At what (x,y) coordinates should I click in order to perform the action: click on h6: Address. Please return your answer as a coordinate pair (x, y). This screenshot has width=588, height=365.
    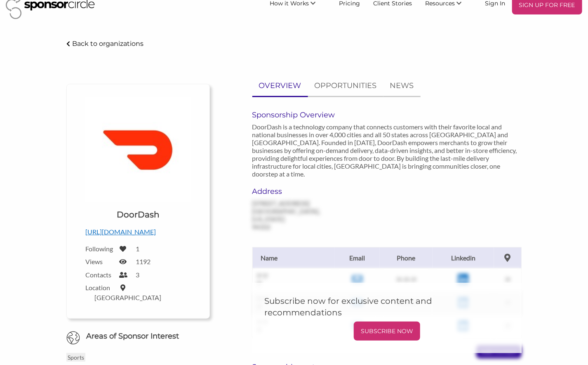
    Looking at the image, I should click on (294, 191).